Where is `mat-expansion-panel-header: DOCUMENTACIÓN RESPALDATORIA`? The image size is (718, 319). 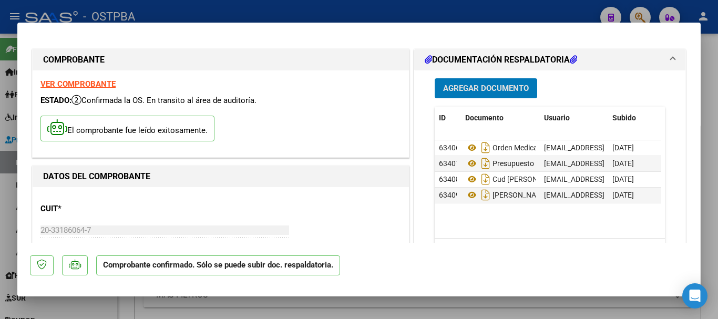
mat-expansion-panel-header: DOCUMENTACIÓN RESPALDATORIA is located at coordinates (550, 60).